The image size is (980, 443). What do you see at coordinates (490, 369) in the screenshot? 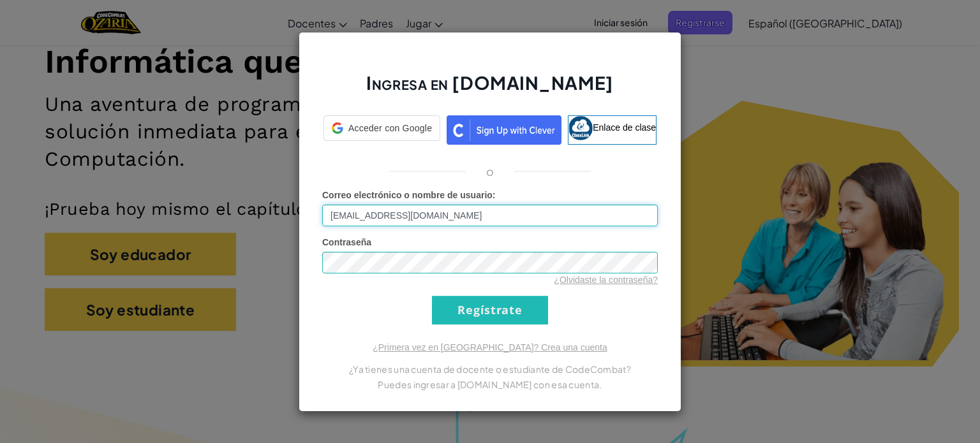
I see `font: ¿Ya tienes una cuenta de docente o estudiante de CodeCombat?` at bounding box center [490, 369].